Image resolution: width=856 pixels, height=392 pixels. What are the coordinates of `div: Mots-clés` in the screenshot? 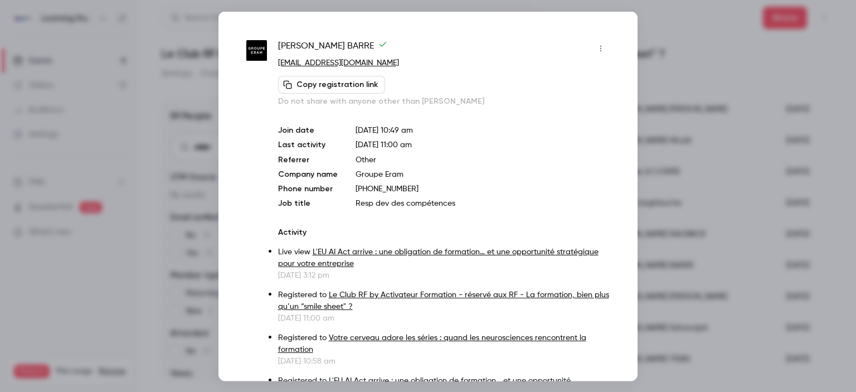 It's located at (154, 69).